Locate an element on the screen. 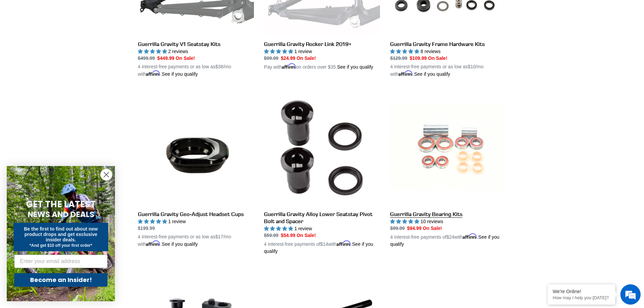 The width and height of the screenshot is (644, 308). span: GET THE LATEST is located at coordinates (61, 204).